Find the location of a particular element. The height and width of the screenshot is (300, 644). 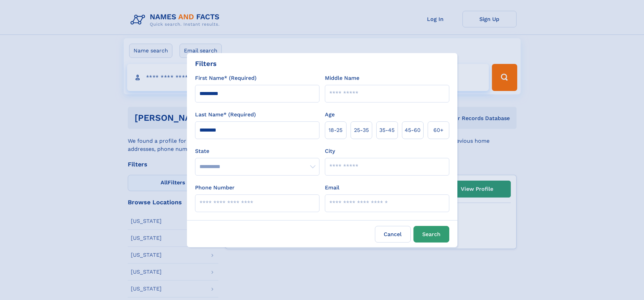

div: Filters is located at coordinates (206, 64).